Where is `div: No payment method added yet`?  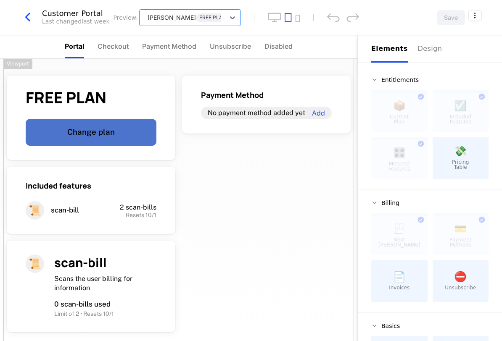 div: No payment method added yet is located at coordinates (257, 113).